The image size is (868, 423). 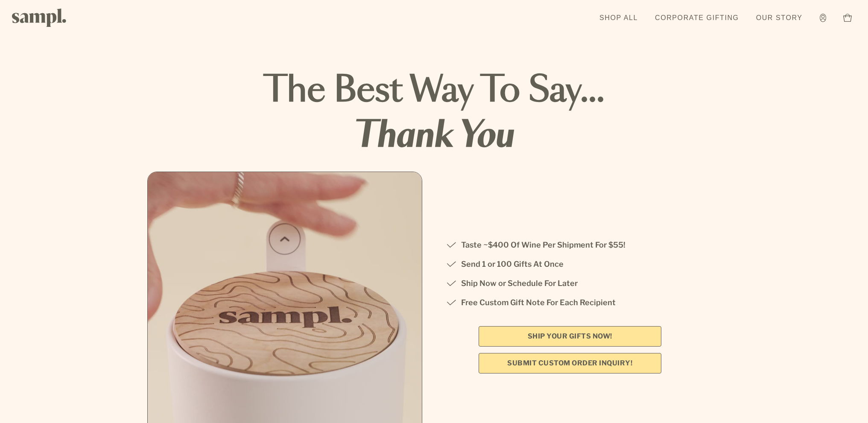 I want to click on li: Free Custom Gift Note For Each Recipient, so click(x=570, y=303).